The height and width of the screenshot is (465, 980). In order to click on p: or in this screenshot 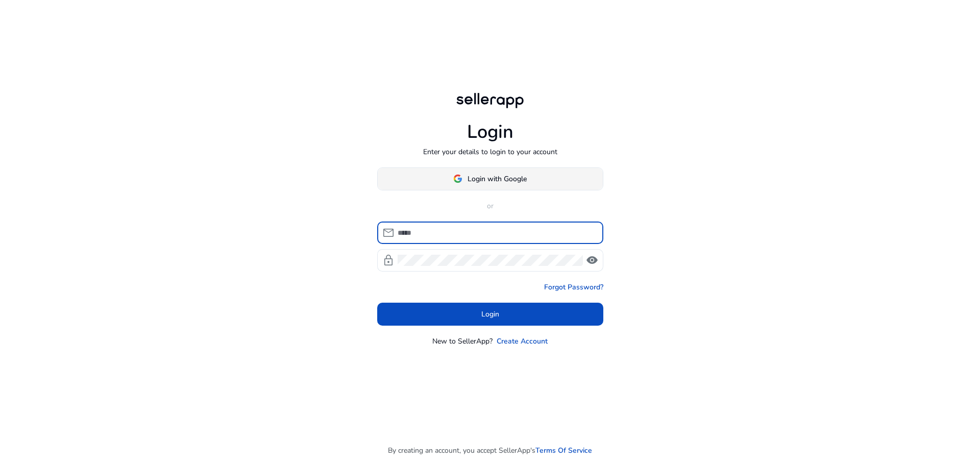, I will do `click(490, 206)`.